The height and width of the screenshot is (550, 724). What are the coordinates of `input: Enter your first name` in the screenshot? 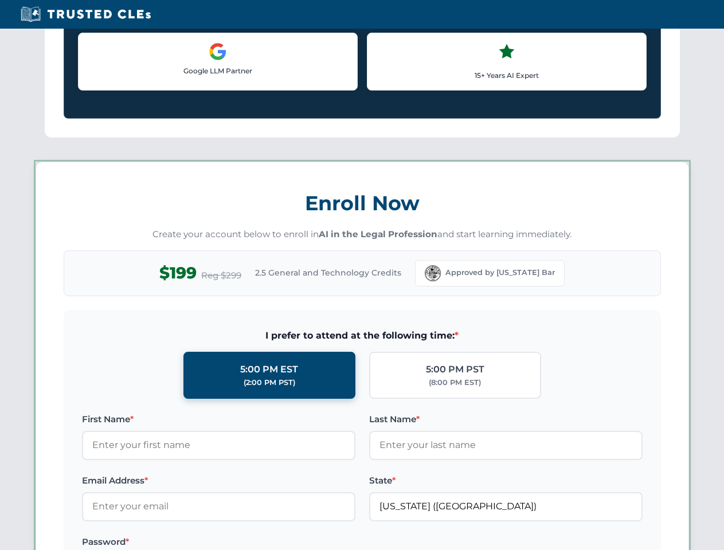 It's located at (218, 445).